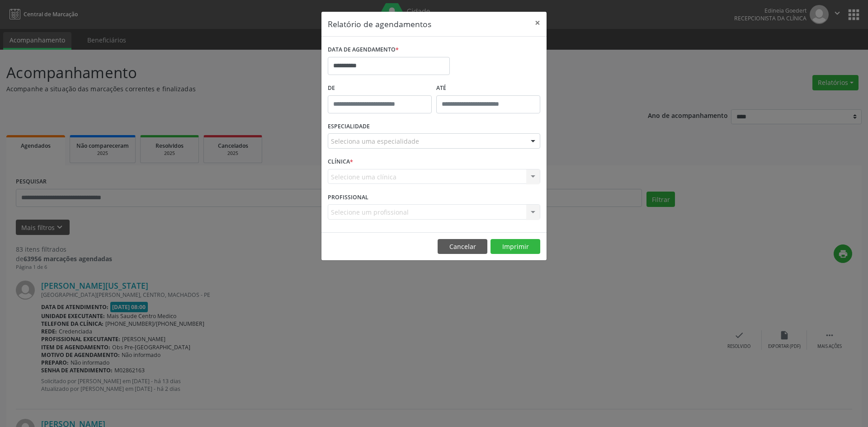 Image resolution: width=868 pixels, height=427 pixels. What do you see at coordinates (488, 88) in the screenshot?
I see `label: ATÉ` at bounding box center [488, 88].